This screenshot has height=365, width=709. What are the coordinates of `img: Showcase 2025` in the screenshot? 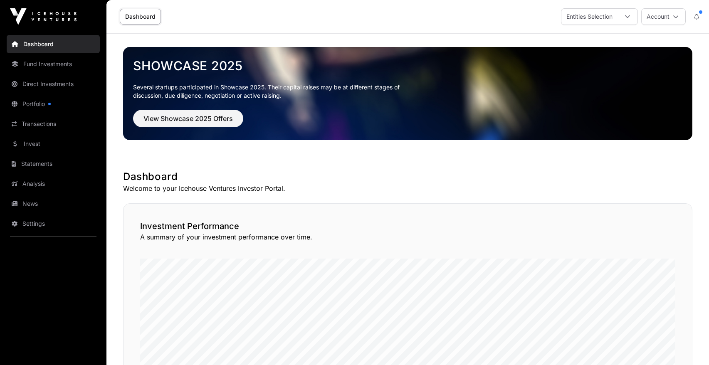 It's located at (407, 94).